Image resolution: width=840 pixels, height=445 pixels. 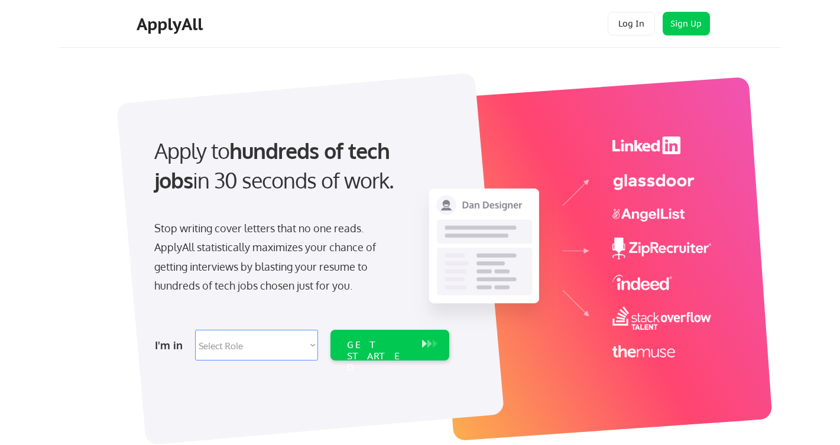 What do you see at coordinates (171, 24) in the screenshot?
I see `div: ApplyAll` at bounding box center [171, 24].